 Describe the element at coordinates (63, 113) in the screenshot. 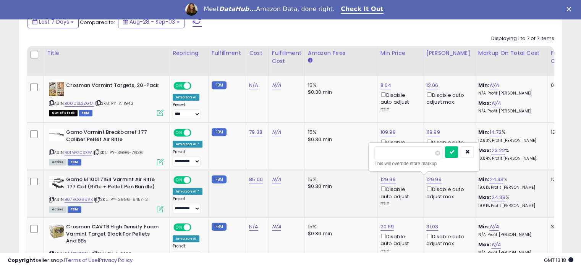

I see `span: All listings that are currently out of stock and unavailable for purchase on Amazon` at that location.